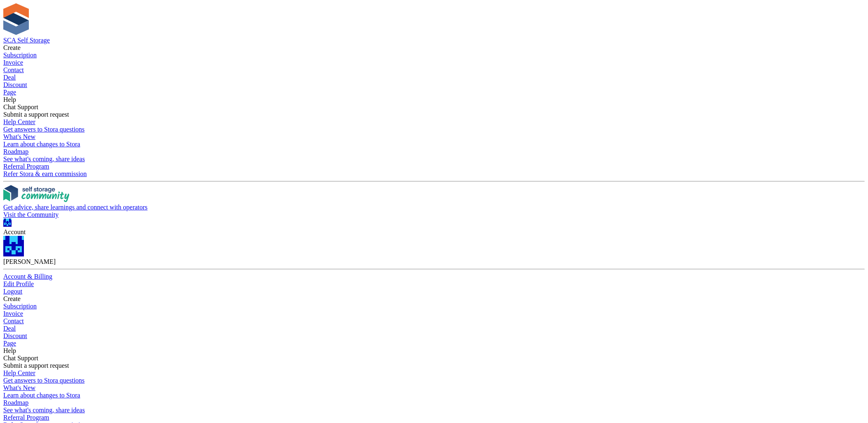 This screenshot has height=423, width=868. What do you see at coordinates (434, 277) in the screenshot?
I see `a: Account & Billing` at bounding box center [434, 277].